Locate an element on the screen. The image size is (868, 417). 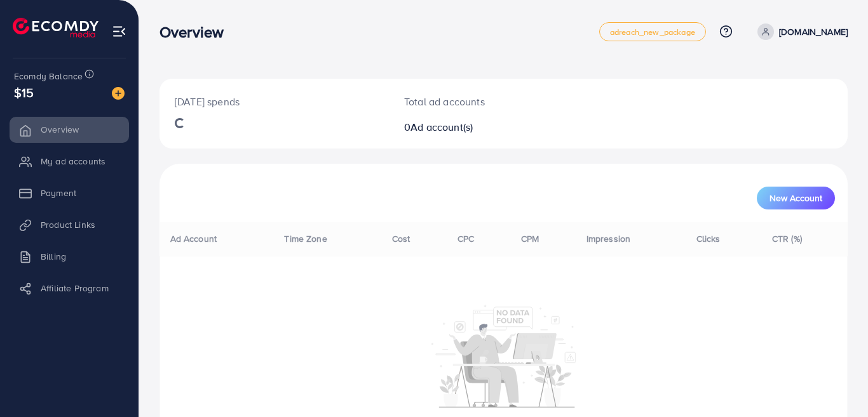
span: New Account is located at coordinates (795, 198).